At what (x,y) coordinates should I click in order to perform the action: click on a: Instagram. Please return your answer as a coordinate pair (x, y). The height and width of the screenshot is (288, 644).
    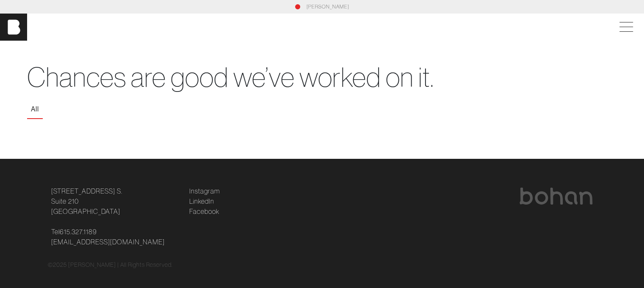
    Looking at the image, I should click on (204, 191).